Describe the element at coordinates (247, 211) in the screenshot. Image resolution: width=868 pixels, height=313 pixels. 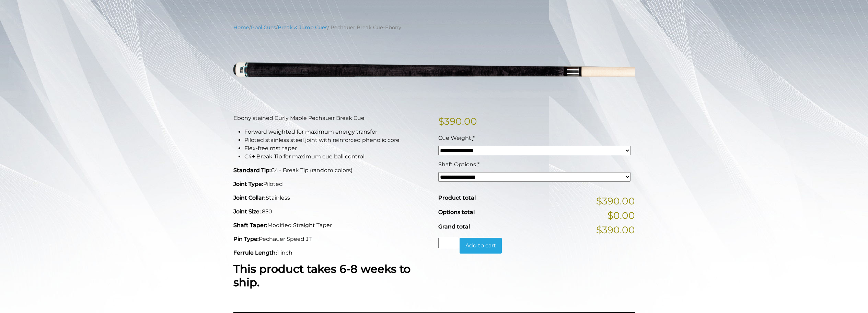
I see `strong: Joint Size:` at that location.